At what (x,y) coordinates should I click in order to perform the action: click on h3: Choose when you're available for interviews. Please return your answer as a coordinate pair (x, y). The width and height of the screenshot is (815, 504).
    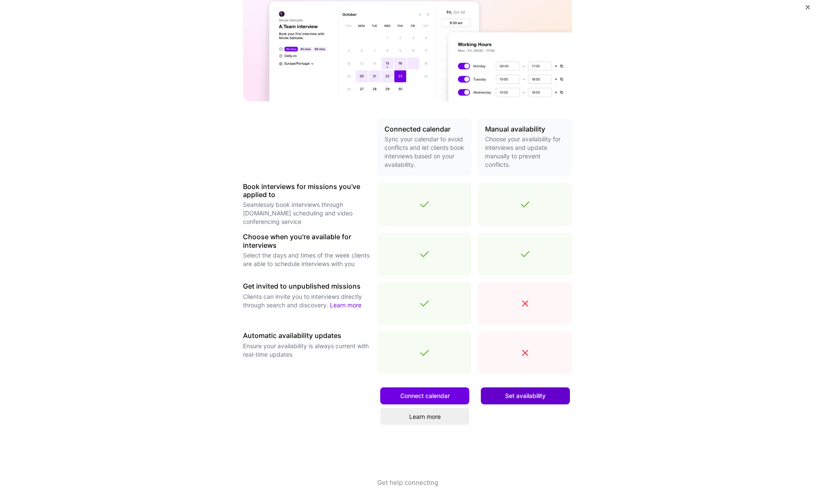
    Looking at the image, I should click on (307, 241).